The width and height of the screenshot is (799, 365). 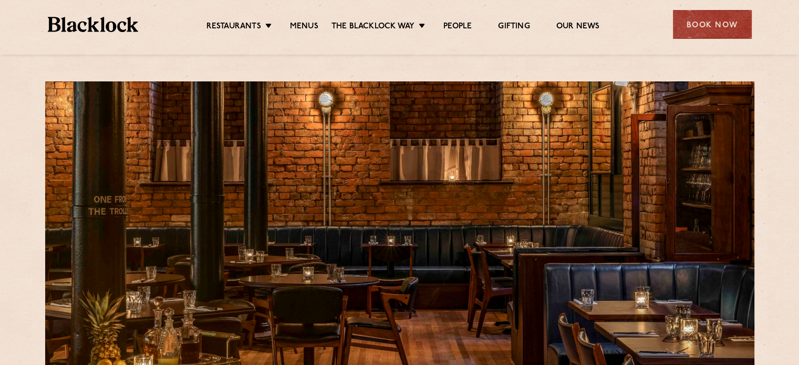 I want to click on a: People, so click(x=458, y=27).